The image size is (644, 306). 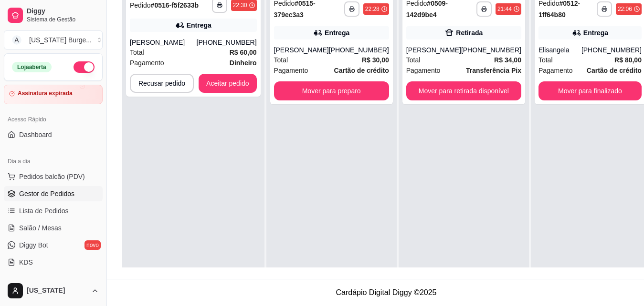 What do you see at coordinates (53, 211) in the screenshot?
I see `a: Lista de Pedidos` at bounding box center [53, 211].